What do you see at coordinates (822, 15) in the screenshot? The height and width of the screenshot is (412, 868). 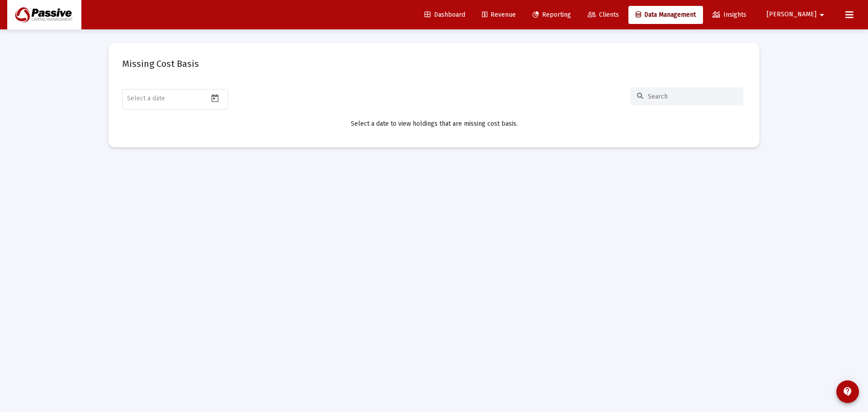 I see `mat-icon: arrow_drop_down` at bounding box center [822, 15].